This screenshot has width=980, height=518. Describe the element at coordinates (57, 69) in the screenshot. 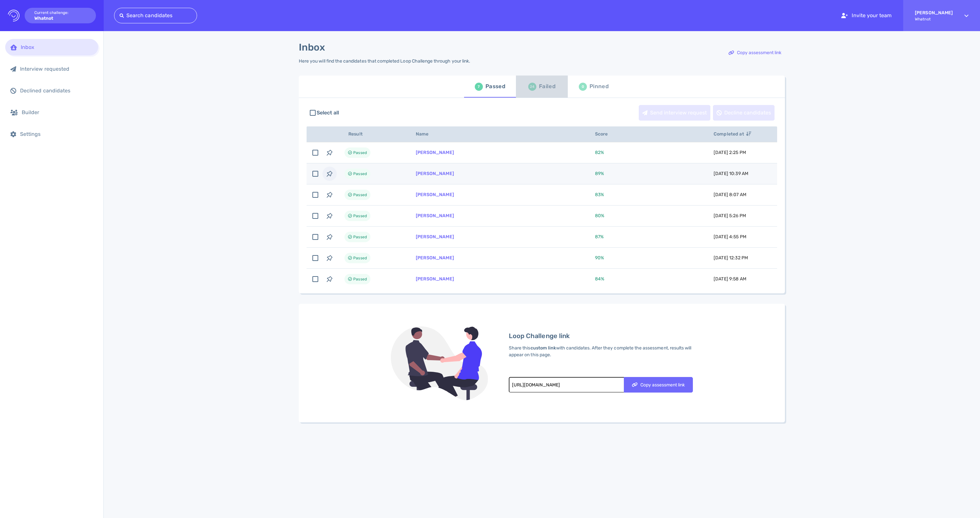

I see `div: Interview requested` at that location.